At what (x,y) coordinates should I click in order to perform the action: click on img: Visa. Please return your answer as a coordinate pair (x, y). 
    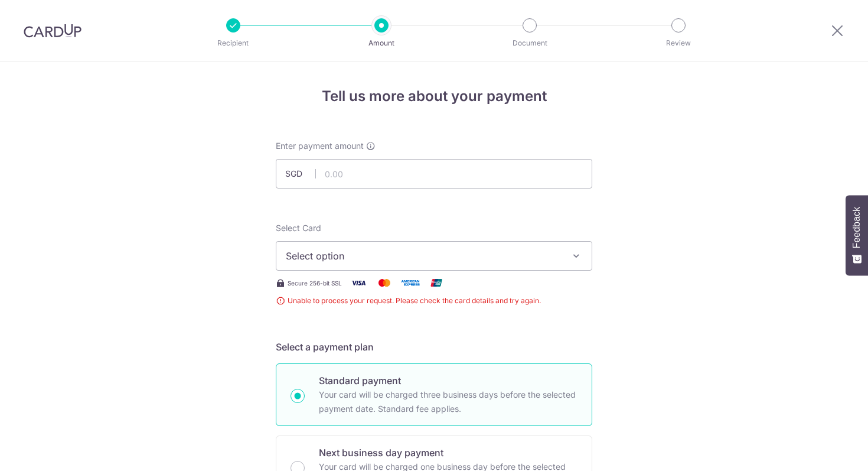
    Looking at the image, I should click on (358, 282).